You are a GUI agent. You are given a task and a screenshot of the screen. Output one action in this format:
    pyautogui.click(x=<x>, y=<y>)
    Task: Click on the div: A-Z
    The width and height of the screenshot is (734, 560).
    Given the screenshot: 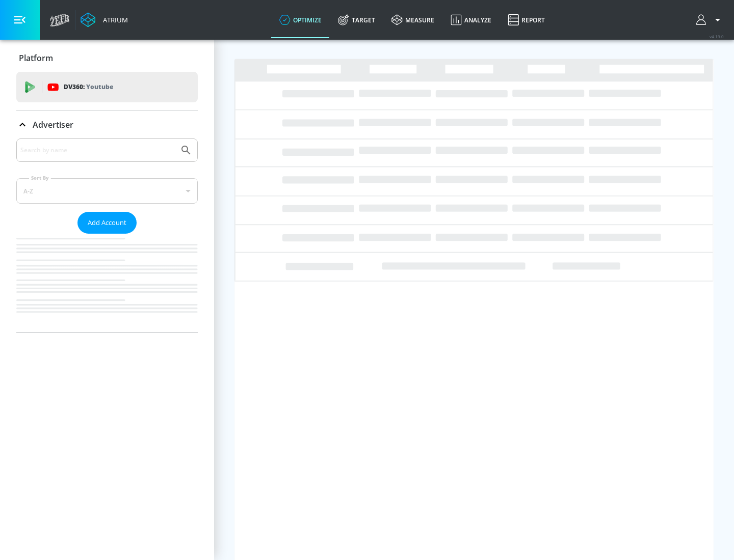 What is the action you would take?
    pyautogui.click(x=107, y=191)
    